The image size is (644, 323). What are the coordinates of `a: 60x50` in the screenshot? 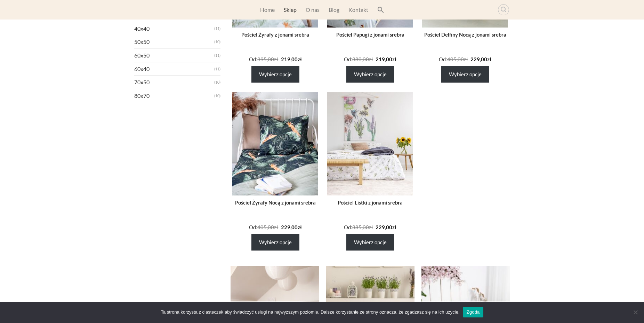 It's located at (175, 55).